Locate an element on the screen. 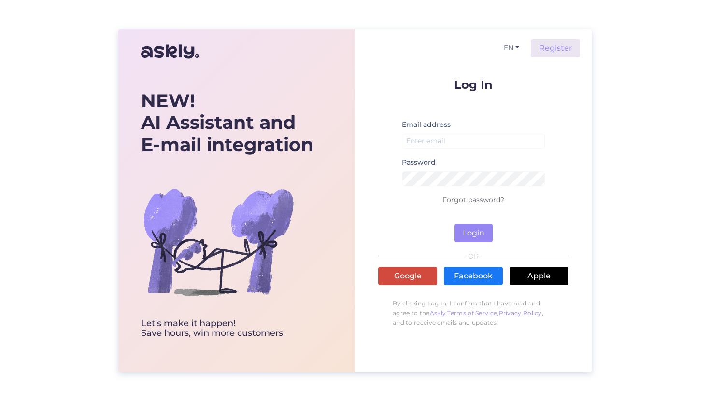  label: Password is located at coordinates (419, 162).